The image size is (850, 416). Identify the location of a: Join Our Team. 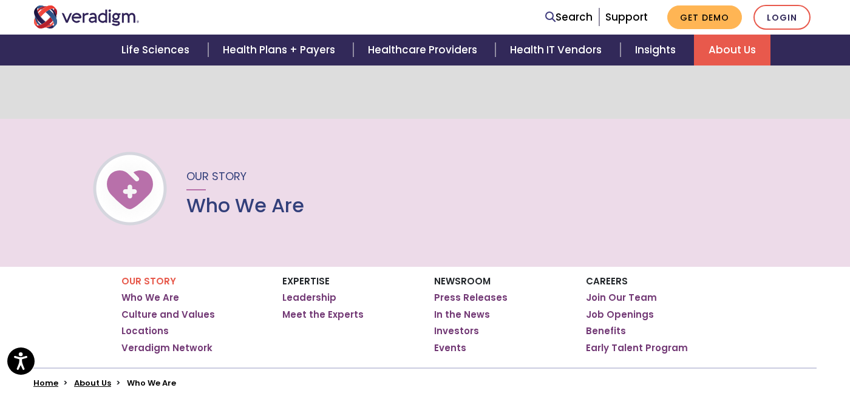
(621, 298).